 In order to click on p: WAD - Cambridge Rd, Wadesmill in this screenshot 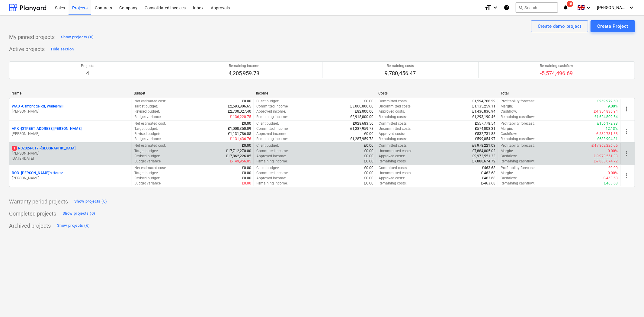, I will do `click(38, 106)`.